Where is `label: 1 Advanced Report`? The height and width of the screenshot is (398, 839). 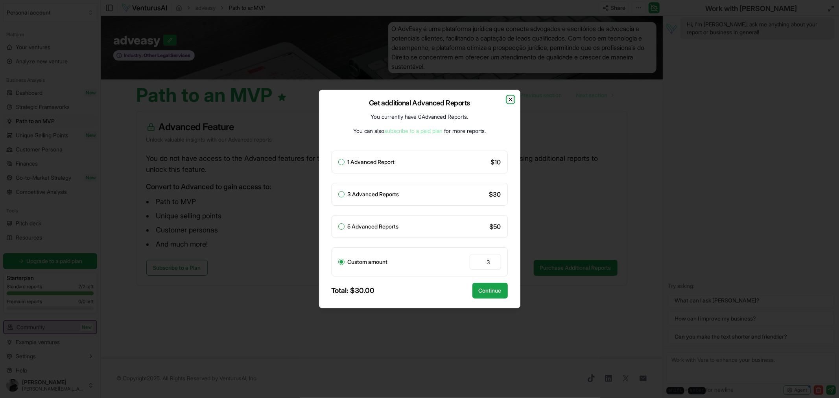
label: 1 Advanced Report is located at coordinates (371, 162).